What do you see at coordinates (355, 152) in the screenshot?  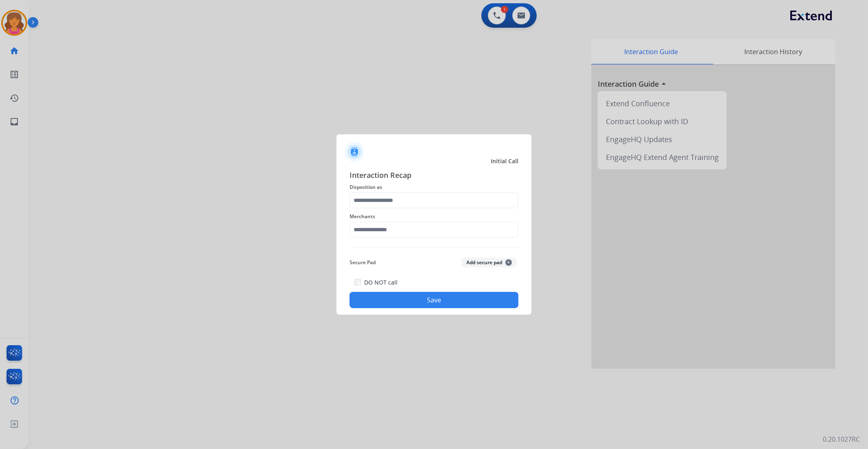 I see `img: contactIcon` at bounding box center [355, 152].